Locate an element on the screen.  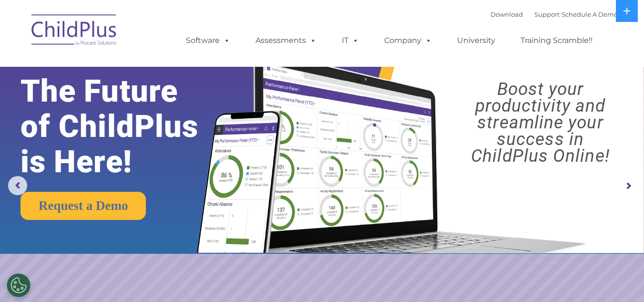
button: Cookies Settings is located at coordinates (19, 286).